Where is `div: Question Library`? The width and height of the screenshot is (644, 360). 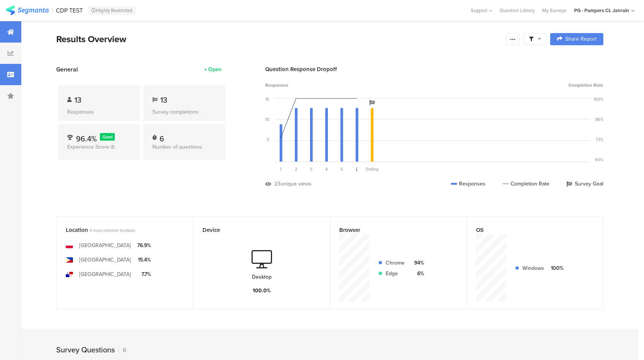 div: Question Library is located at coordinates (517, 10).